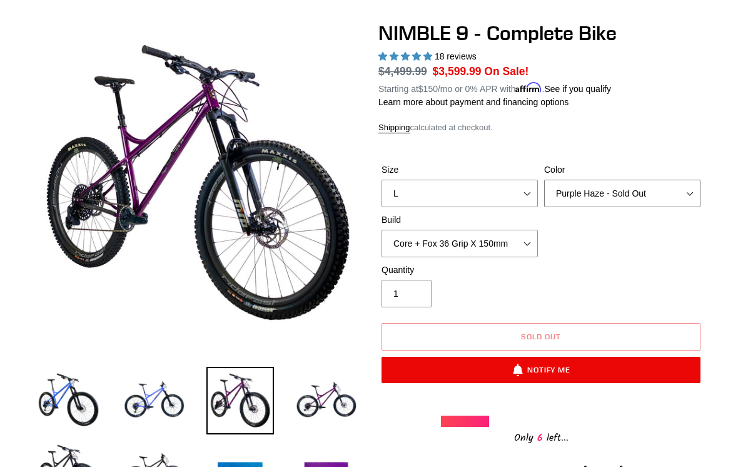  I want to click on span: 4.89 stars, so click(407, 56).